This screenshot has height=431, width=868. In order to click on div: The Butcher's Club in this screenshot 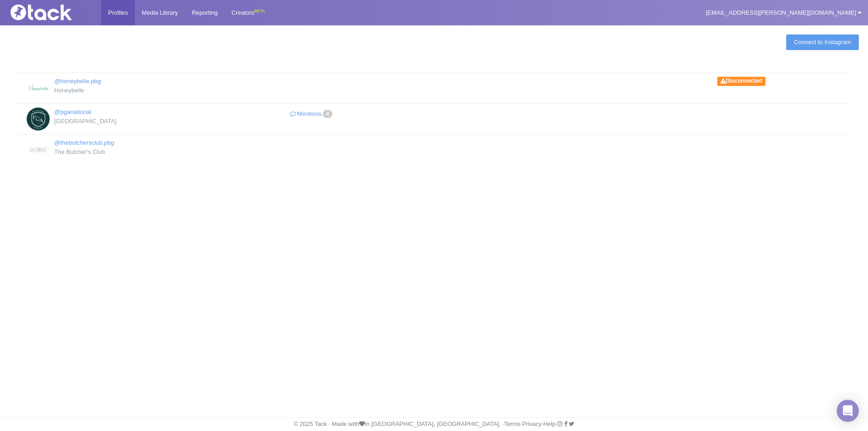, I will do `click(123, 152)`.